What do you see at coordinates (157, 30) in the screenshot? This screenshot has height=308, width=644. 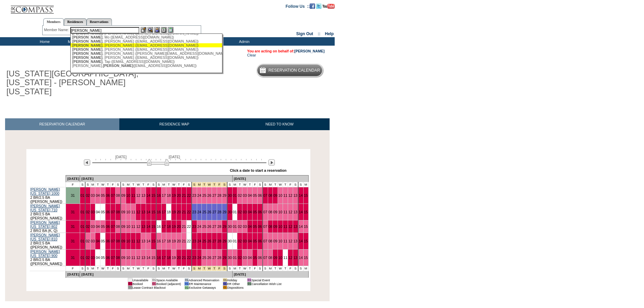 I see `img: Impersonate` at bounding box center [157, 30].